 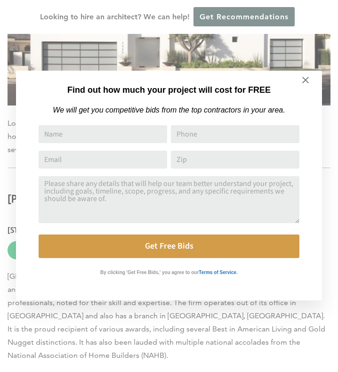 I want to click on button: Get Free Bids, so click(x=169, y=246).